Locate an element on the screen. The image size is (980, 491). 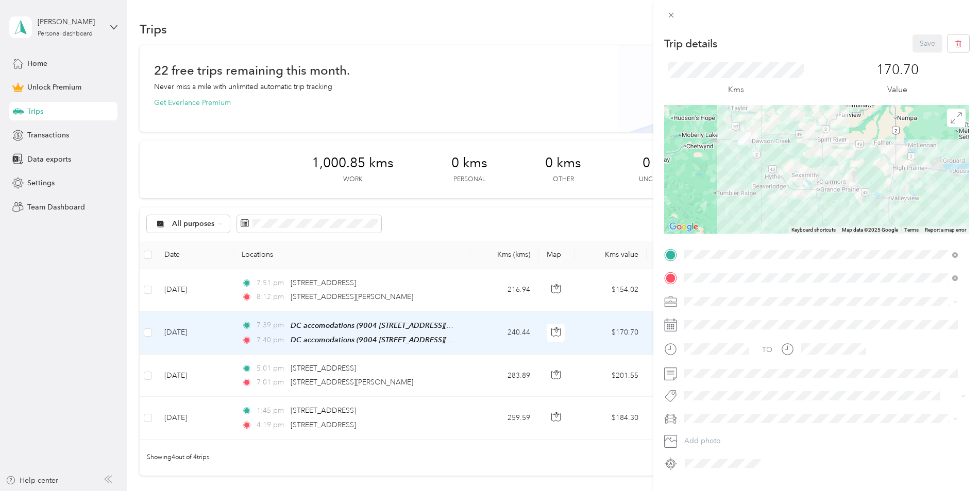
span: Map data ©2025 Google is located at coordinates (870, 229).